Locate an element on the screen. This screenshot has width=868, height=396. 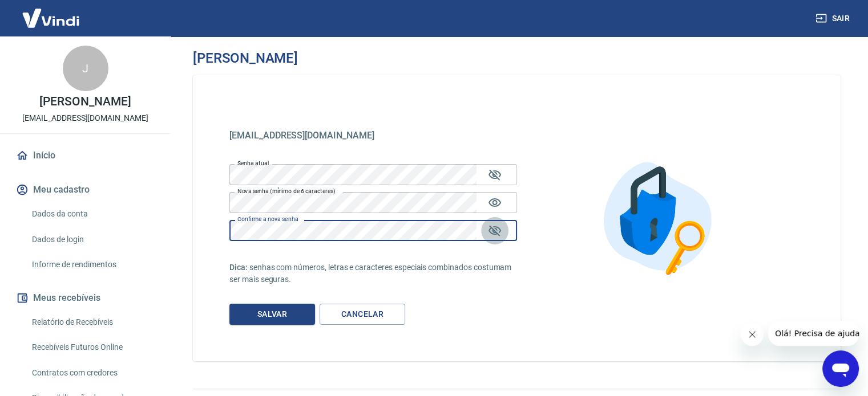
p: senhas com números, letras e caracteres especiais combinados costumam ser mais seguras. is located at coordinates (373, 274).